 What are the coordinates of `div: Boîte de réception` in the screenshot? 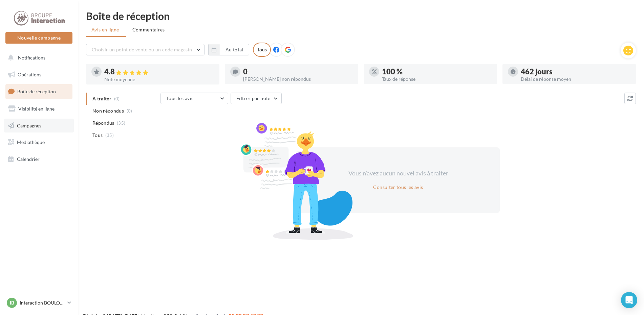 It's located at (361, 16).